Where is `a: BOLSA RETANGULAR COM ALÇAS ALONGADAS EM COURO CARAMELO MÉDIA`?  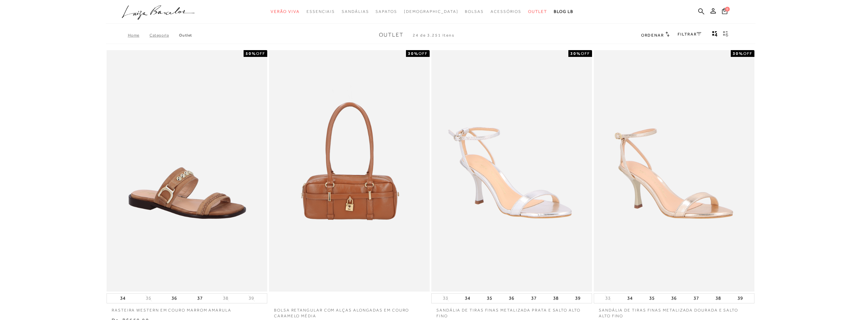
a: BOLSA RETANGULAR COM ALÇAS ALONGADAS EM COURO CARAMELO MÉDIA is located at coordinates (349, 311).